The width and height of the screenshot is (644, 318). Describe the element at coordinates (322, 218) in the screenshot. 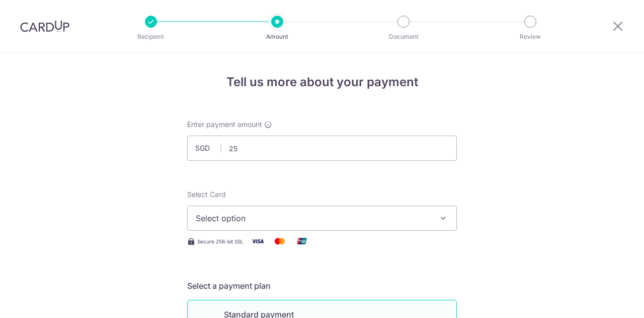

I see `button: Select option` at that location.